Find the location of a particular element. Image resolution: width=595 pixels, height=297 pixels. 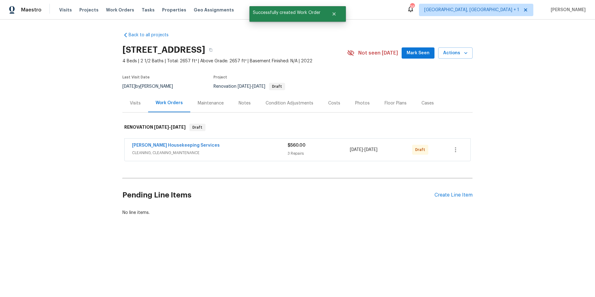

div: Floor Plans is located at coordinates (395, 103).